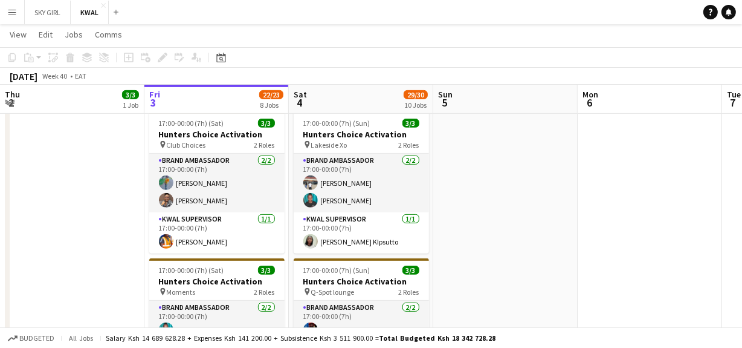 The image size is (742, 348). I want to click on span: 2, so click(11, 102).